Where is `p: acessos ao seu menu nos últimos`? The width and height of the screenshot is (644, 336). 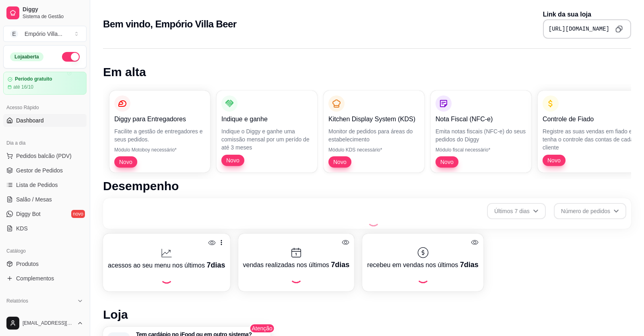 p: acessos ao seu menu nos últimos is located at coordinates (167, 265).